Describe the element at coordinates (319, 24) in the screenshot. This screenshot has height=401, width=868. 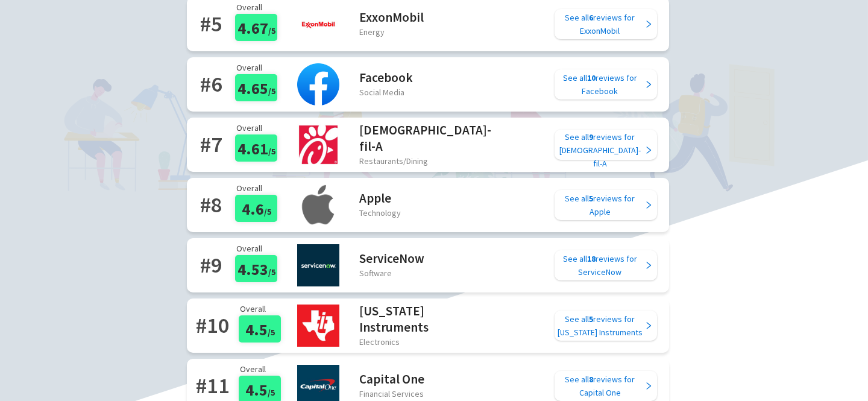
I see `img: ExxonMobil` at that location.